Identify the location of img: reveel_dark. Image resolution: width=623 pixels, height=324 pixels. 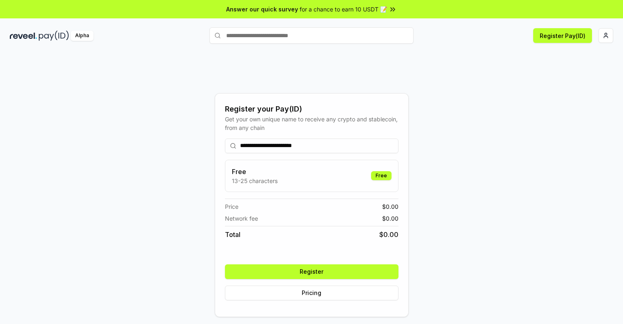
(23, 36).